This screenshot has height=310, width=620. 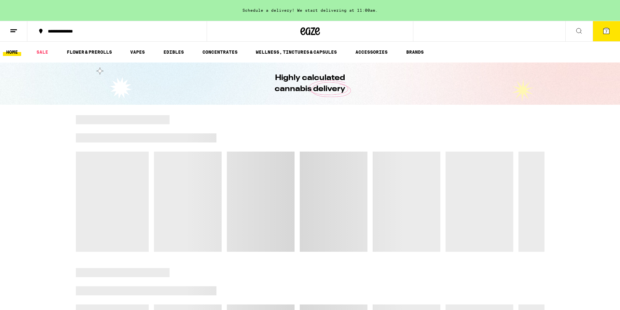 I want to click on a: WELLNESS, TINCTURES & CAPSULES, so click(x=296, y=52).